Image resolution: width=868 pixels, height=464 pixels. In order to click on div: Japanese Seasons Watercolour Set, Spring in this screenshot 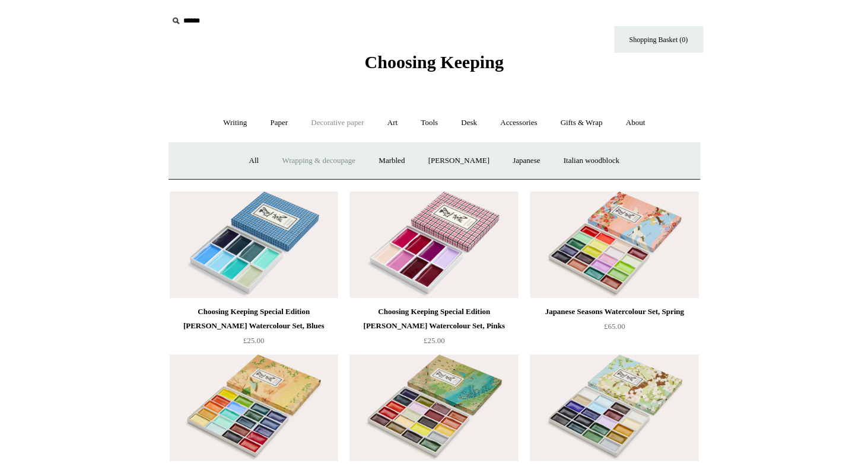, I will do `click(614, 312)`.